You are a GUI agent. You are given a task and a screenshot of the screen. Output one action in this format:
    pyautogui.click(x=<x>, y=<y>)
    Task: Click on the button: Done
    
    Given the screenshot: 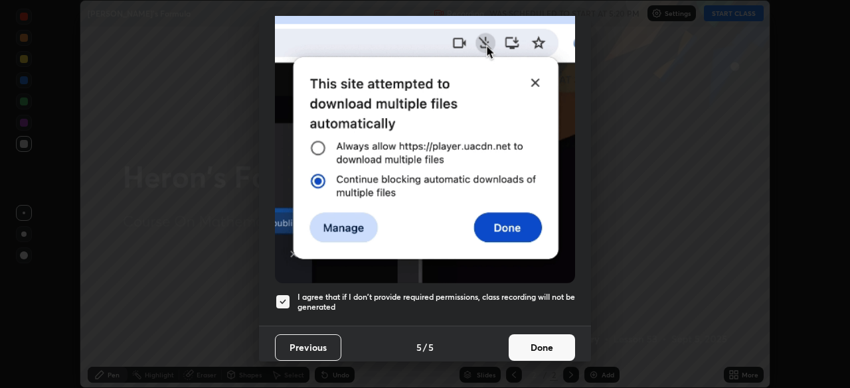 What is the action you would take?
    pyautogui.click(x=542, y=348)
    